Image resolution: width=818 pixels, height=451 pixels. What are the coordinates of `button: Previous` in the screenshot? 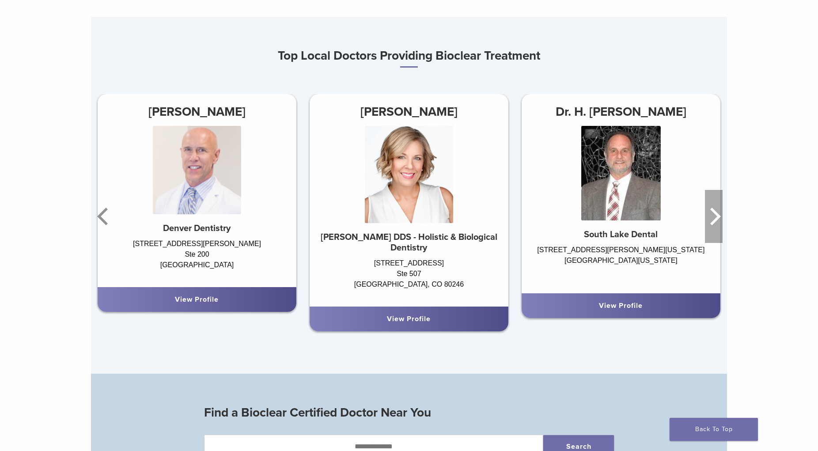 It's located at (104, 217).